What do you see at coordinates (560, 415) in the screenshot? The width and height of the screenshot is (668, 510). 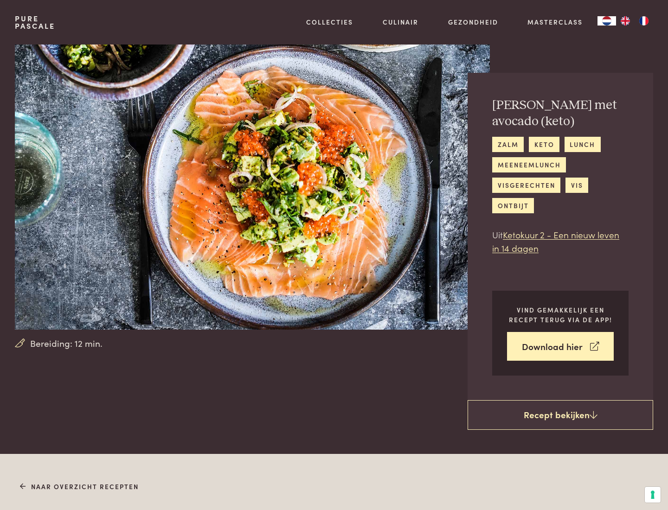 I see `a: Recept bekijken` at bounding box center [560, 415].